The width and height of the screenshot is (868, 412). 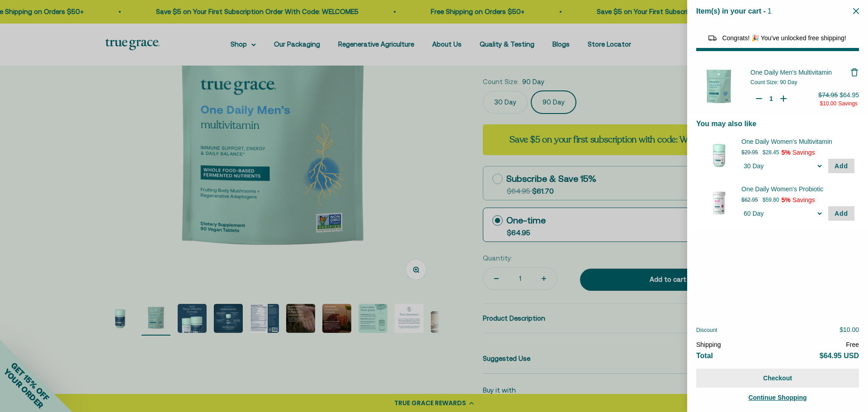 What do you see at coordinates (719, 88) in the screenshot?
I see `img: One Daily Men&#39;s Multivitamin - 90 Day` at bounding box center [719, 88].